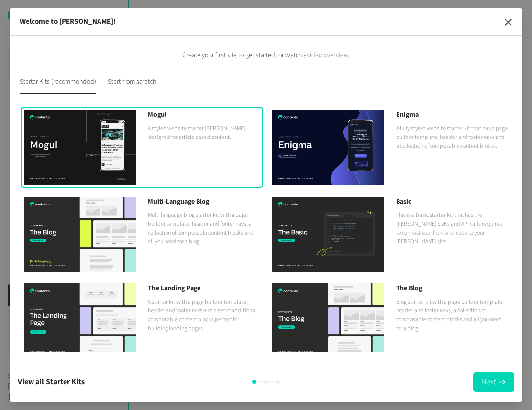 The width and height of the screenshot is (532, 410). What do you see at coordinates (204, 229) in the screenshot?
I see `p: Multi language blog starter kit with a page builder template, header and footer navs, a collectio...` at bounding box center [204, 229].